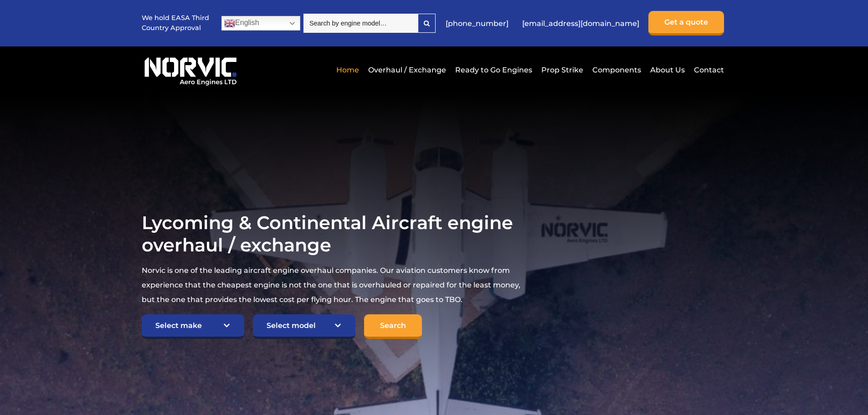 This screenshot has width=868, height=415. I want to click on a: Contact, so click(707, 69).